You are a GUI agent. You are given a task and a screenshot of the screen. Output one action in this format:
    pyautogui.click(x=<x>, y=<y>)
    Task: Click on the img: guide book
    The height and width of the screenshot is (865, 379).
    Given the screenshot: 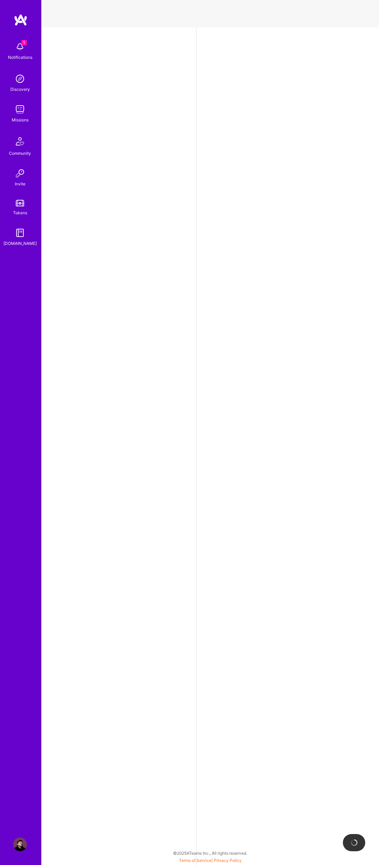 What is the action you would take?
    pyautogui.click(x=20, y=233)
    